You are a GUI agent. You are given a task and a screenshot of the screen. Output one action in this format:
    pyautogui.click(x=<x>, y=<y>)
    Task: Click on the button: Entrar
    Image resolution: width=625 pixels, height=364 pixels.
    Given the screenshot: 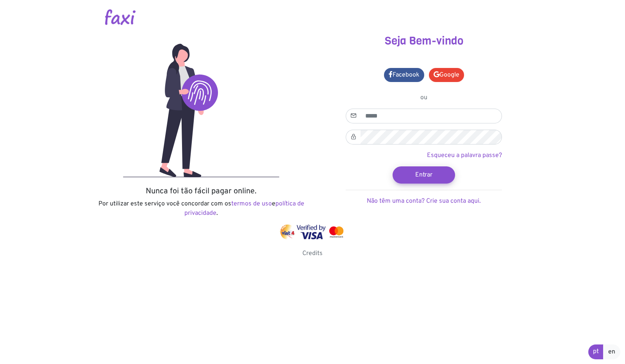 What is the action you would take?
    pyautogui.click(x=424, y=175)
    